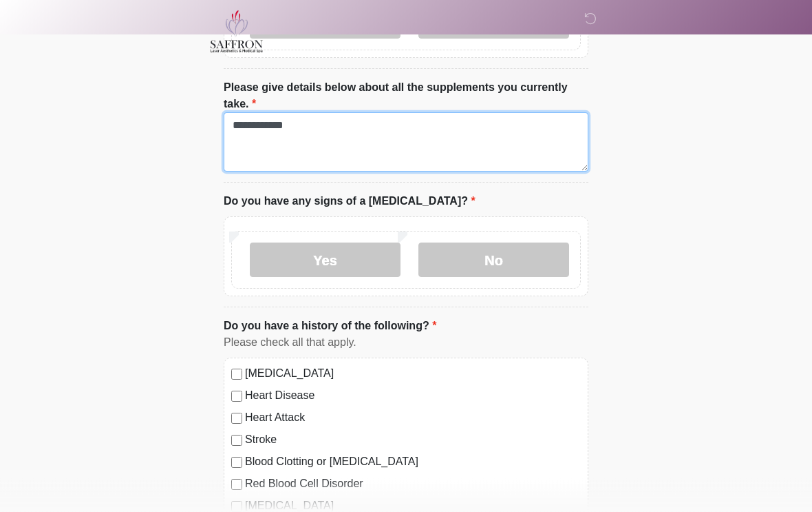  Describe the element at coordinates (330, 326) in the screenshot. I see `label: Do you have a history of the following?` at that location.